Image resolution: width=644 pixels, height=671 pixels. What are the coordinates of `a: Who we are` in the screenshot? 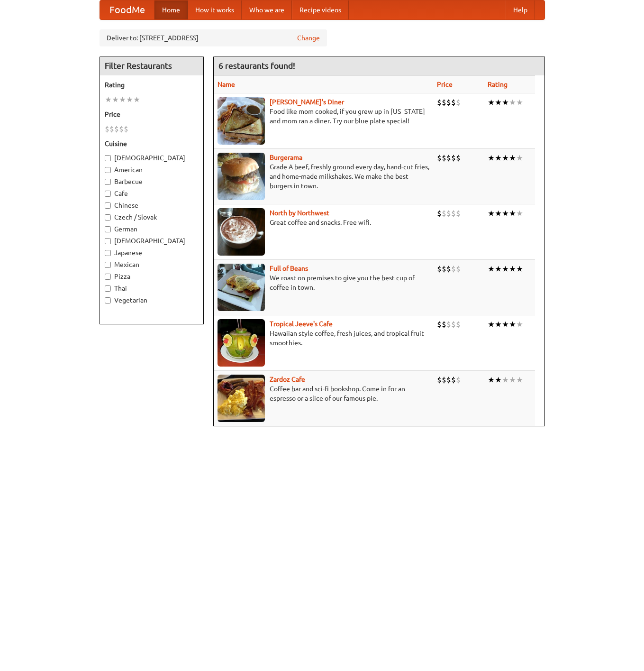 It's located at (267, 10).